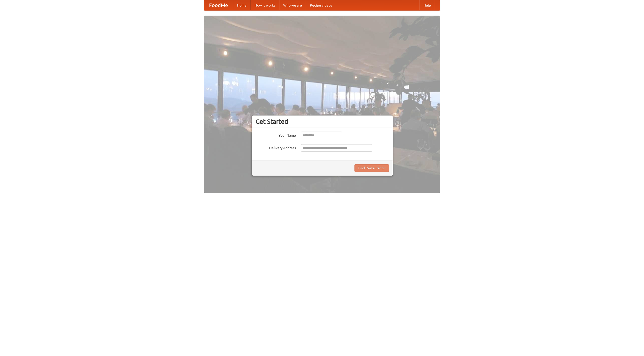 This screenshot has width=644, height=356. Describe the element at coordinates (218, 6) in the screenshot. I see `a: FoodMe` at that location.